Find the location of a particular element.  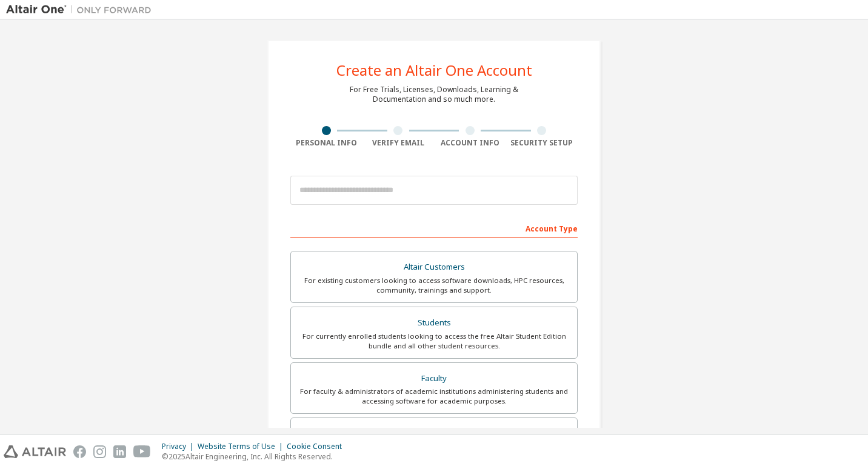

img: altair_logo.svg is located at coordinates (35, 451).